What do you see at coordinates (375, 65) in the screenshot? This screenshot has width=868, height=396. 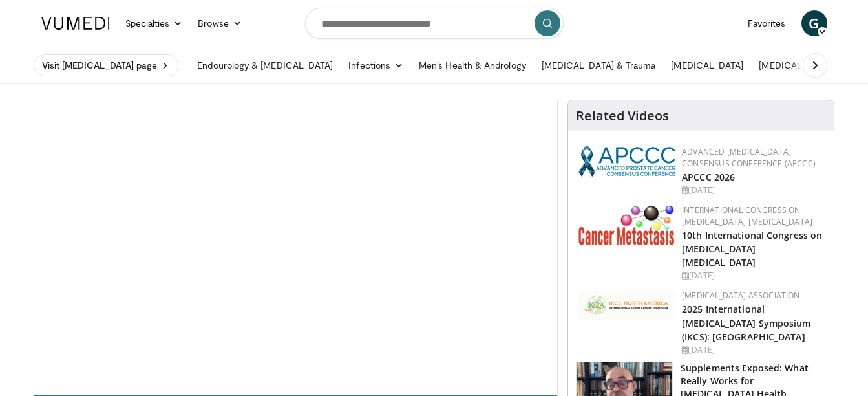 I see `a: Infections` at bounding box center [375, 65].